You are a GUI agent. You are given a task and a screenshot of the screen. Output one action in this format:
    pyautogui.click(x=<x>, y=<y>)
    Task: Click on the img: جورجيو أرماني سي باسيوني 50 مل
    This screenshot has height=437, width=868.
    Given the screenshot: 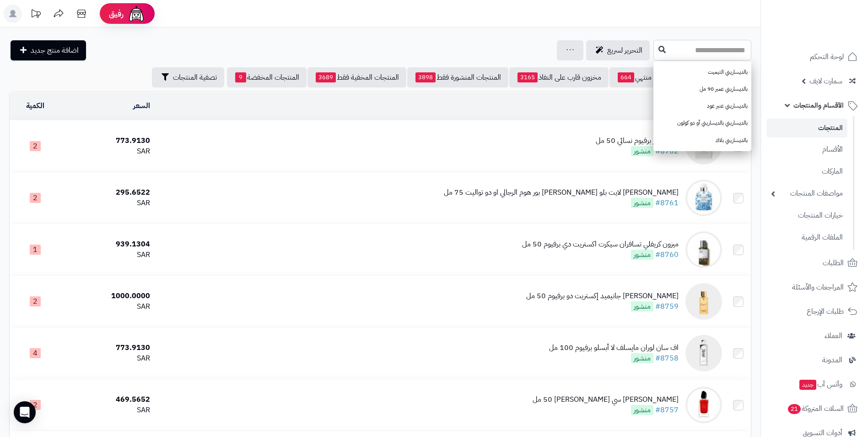 What is the action you would take?
    pyautogui.click(x=704, y=405)
    